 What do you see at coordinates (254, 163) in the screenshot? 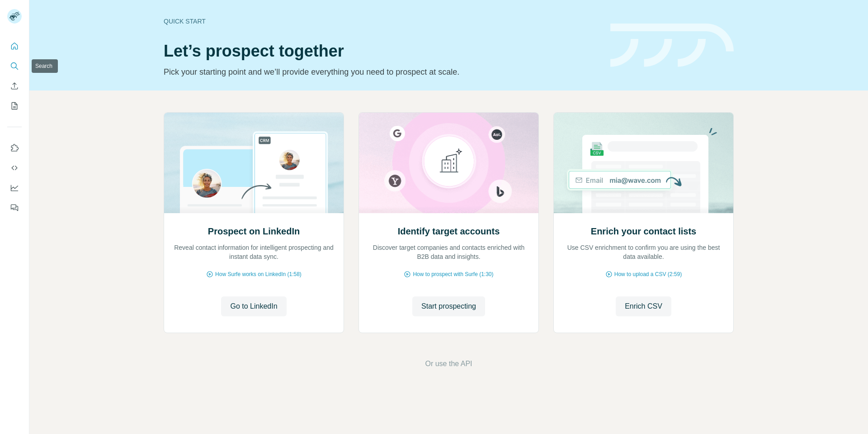
I see `img: Prospect on LinkedIn` at bounding box center [254, 163].